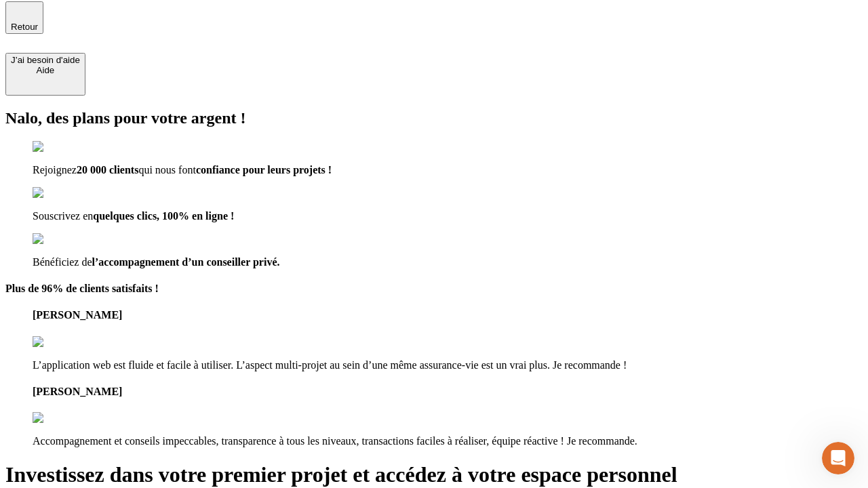 The image size is (868, 488). I want to click on p: Accompagnement et conseils impeccables, transparence à tous les niveaux, transactions faciles à r..., so click(448, 442).